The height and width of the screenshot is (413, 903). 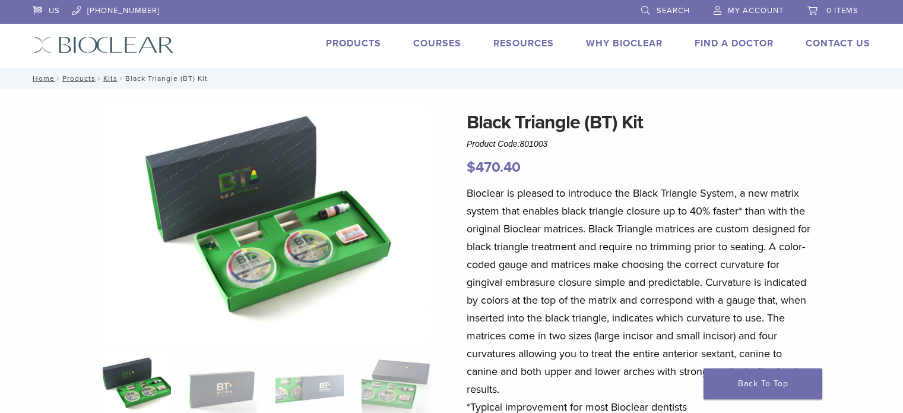 What do you see at coordinates (103, 45) in the screenshot?
I see `img: Bioclear` at bounding box center [103, 45].